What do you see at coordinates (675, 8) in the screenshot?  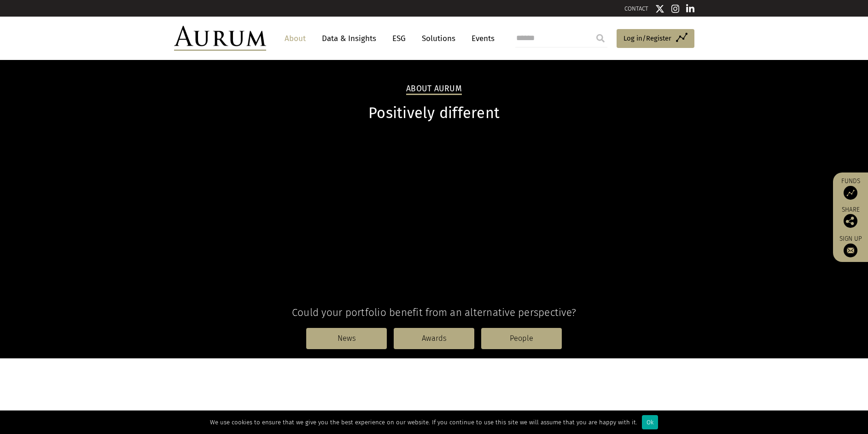 I see `img: Instagram icon` at bounding box center [675, 8].